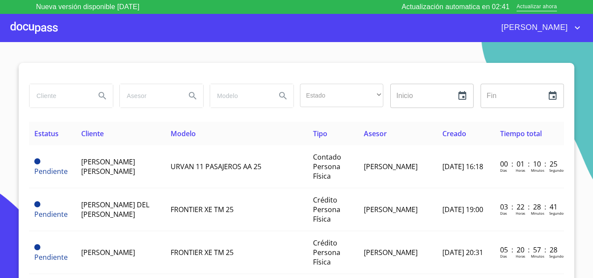  I want to click on p: 05 : 20 : 57 : 28, so click(529, 250).